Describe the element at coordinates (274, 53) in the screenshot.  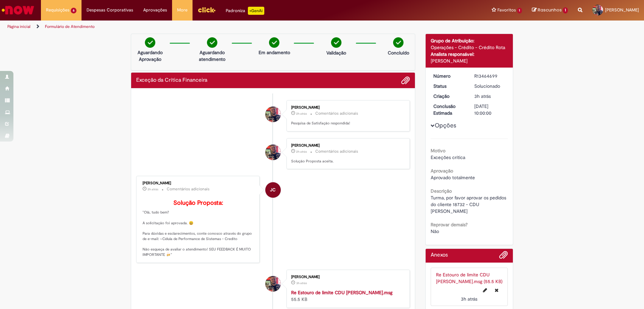
I see `p: Em andamento` at that location.